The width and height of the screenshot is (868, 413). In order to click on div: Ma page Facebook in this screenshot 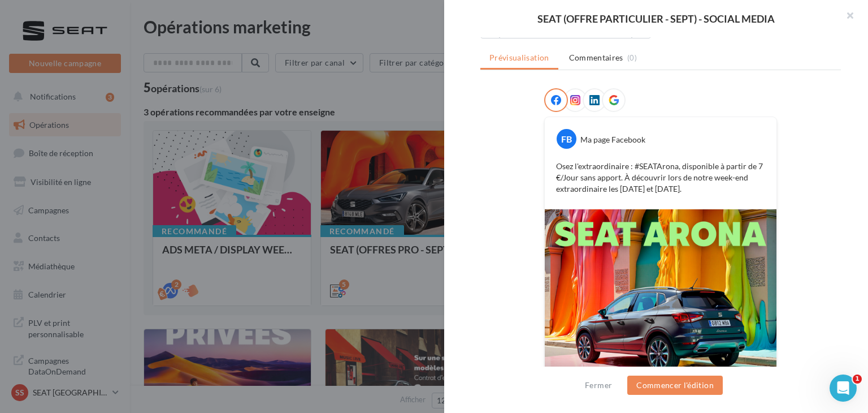, I will do `click(613, 139)`.